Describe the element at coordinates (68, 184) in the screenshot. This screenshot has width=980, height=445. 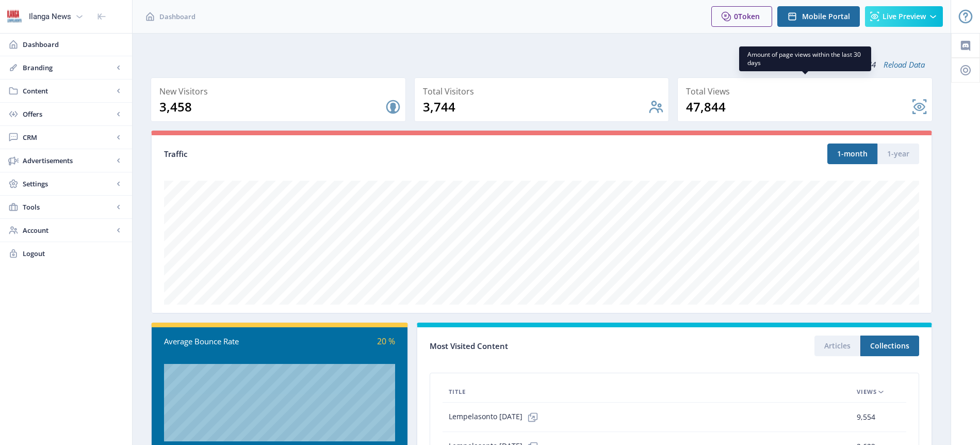
I see `span: Settings` at that location.